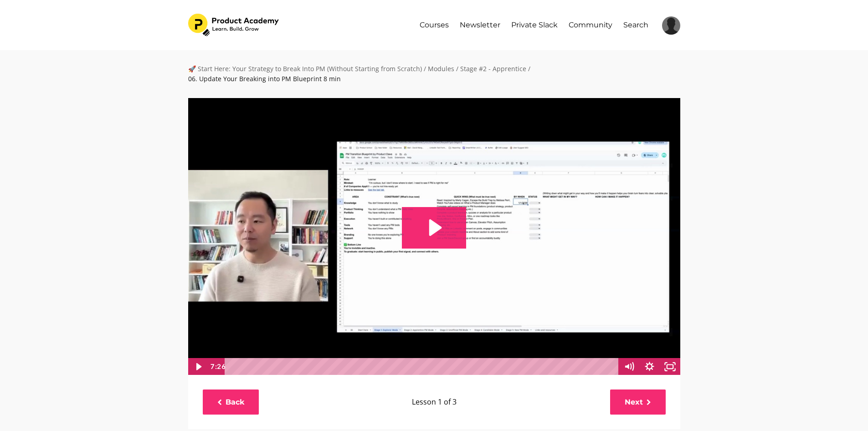 This screenshot has height=431, width=868. Describe the element at coordinates (231, 402) in the screenshot. I see `a: Back` at that location.